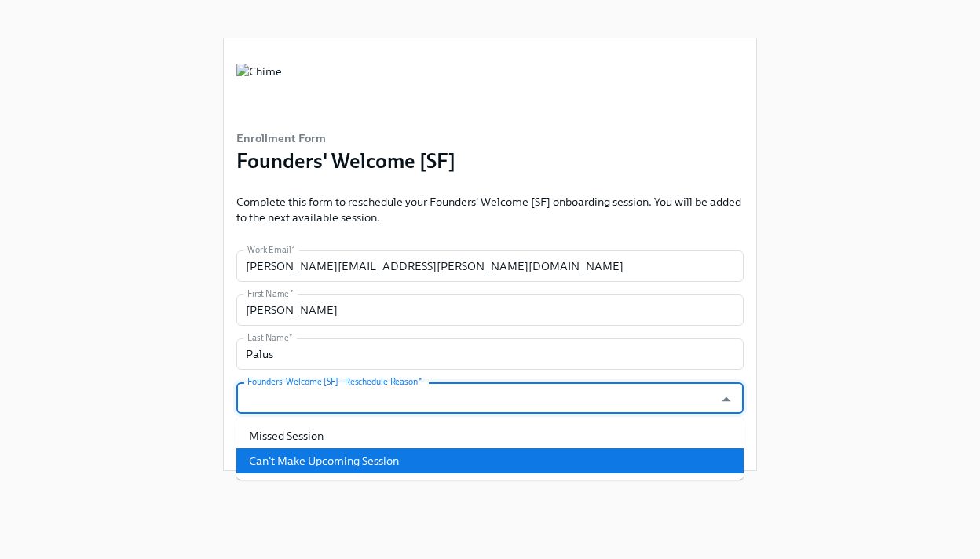  Describe the element at coordinates (259, 87) in the screenshot. I see `img: Chime` at that location.